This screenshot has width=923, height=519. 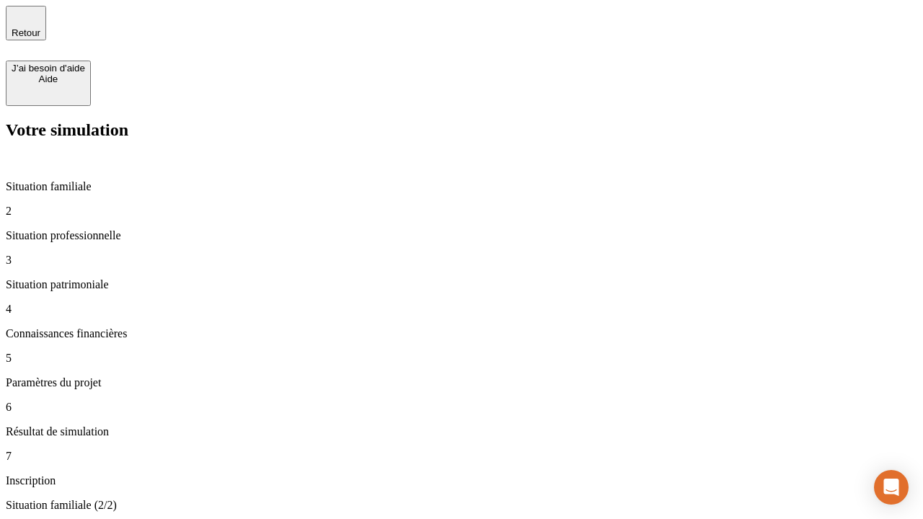 What do you see at coordinates (462, 285) in the screenshot?
I see `p: Situation patrimoniale` at bounding box center [462, 285].